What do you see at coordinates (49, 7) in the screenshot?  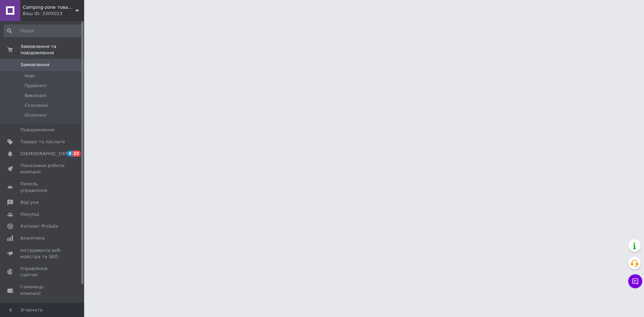 I see `span: Camping-zone товари для відпочинку та пікніку` at bounding box center [49, 7].